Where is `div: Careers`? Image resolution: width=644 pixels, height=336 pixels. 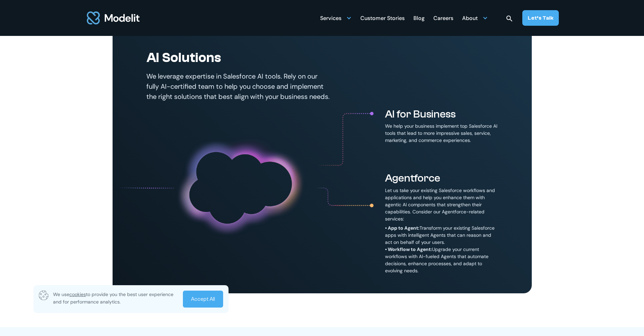 div: Careers is located at coordinates (443, 18).